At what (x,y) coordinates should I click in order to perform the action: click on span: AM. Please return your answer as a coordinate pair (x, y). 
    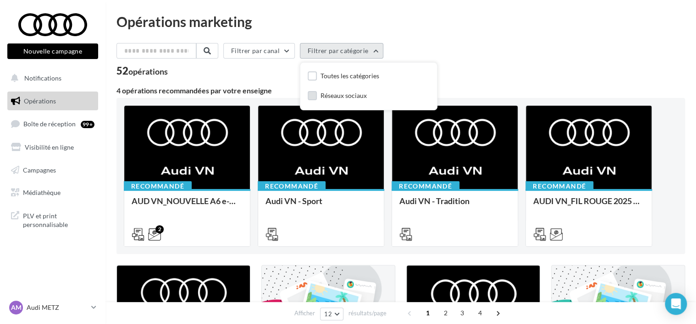
    Looking at the image, I should click on (16, 308).